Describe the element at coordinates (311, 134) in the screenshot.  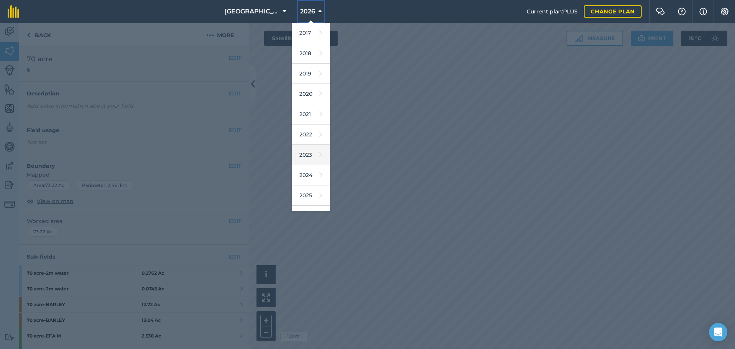
I see `a: 2022` at that location.